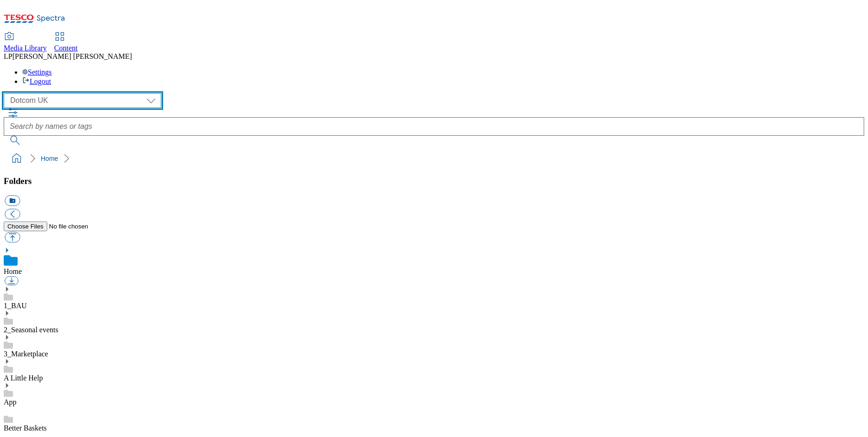 The height and width of the screenshot is (437, 868). What do you see at coordinates (10, 402) in the screenshot?
I see `a: App` at bounding box center [10, 402].